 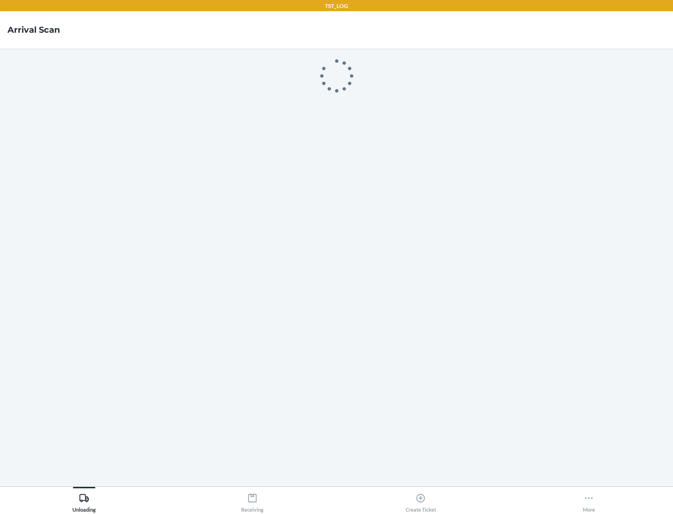 What do you see at coordinates (252, 501) in the screenshot?
I see `div: Receiving` at bounding box center [252, 501].